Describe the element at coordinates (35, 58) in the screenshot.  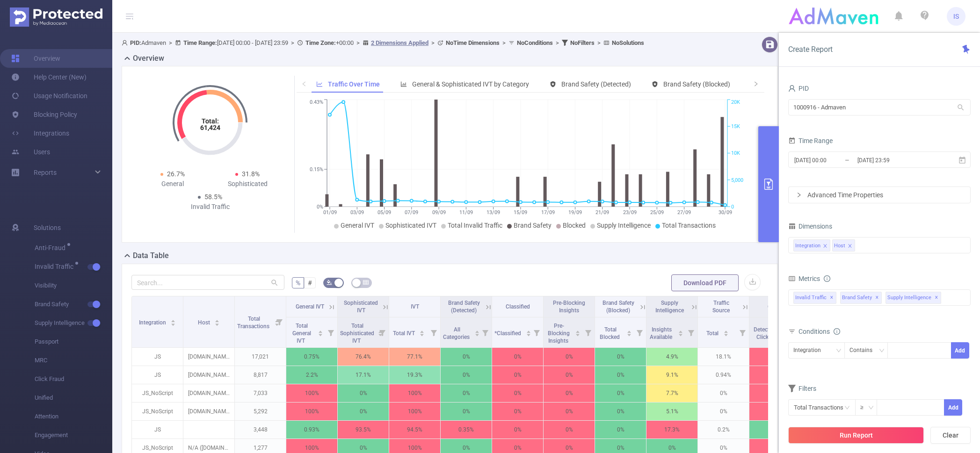
I see `a: Overview` at that location.